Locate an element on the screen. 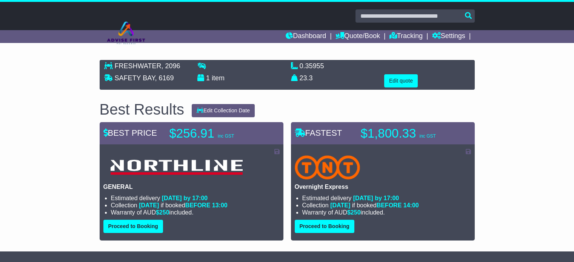 This screenshot has width=574, height=262. a: Quote/Book is located at coordinates (358, 37).